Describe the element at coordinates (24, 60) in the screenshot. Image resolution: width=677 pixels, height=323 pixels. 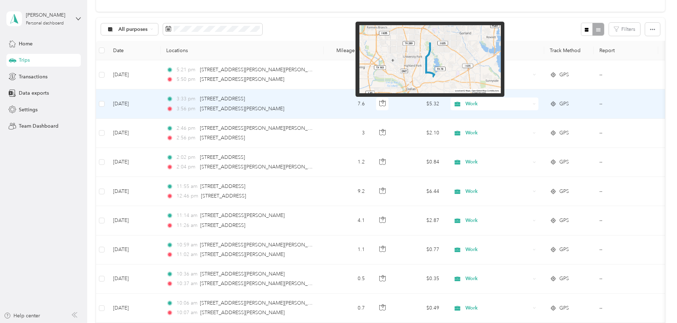
I see `span: Trips` at that location.